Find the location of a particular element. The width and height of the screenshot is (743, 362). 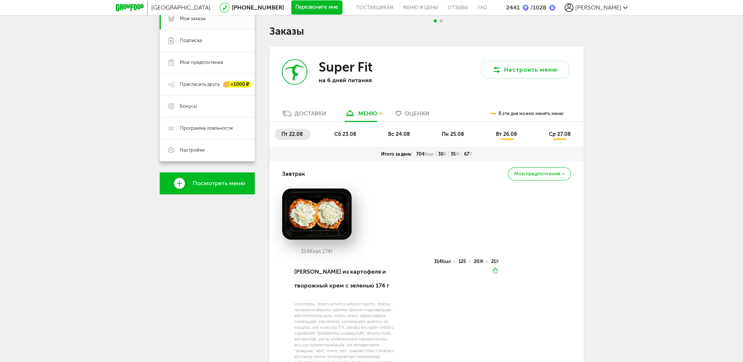

span: Программа лояльности is located at coordinates (206, 128).